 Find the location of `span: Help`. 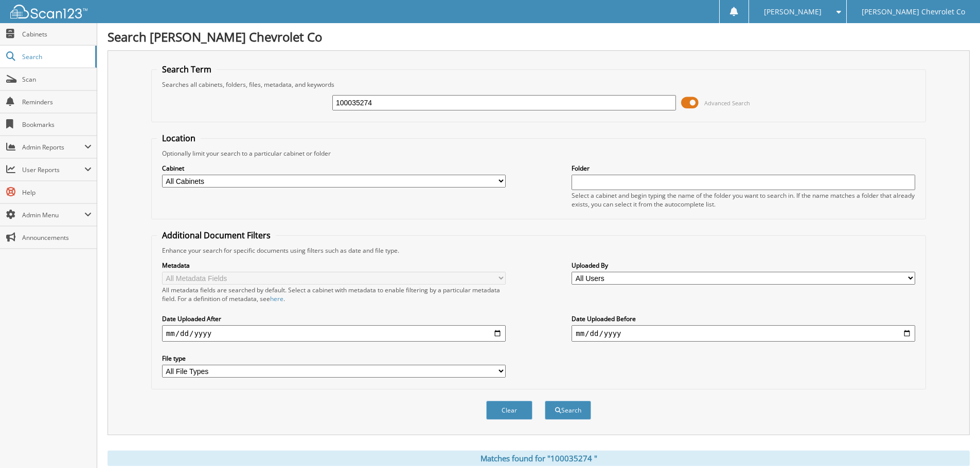

span: Help is located at coordinates (57, 193).